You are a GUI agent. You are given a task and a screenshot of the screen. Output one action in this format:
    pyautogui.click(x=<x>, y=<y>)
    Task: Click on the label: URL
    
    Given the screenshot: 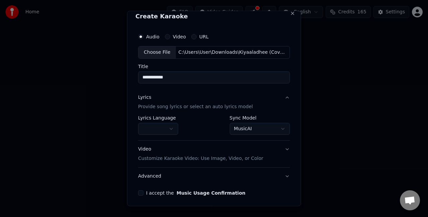 What is the action you would take?
    pyautogui.click(x=204, y=37)
    